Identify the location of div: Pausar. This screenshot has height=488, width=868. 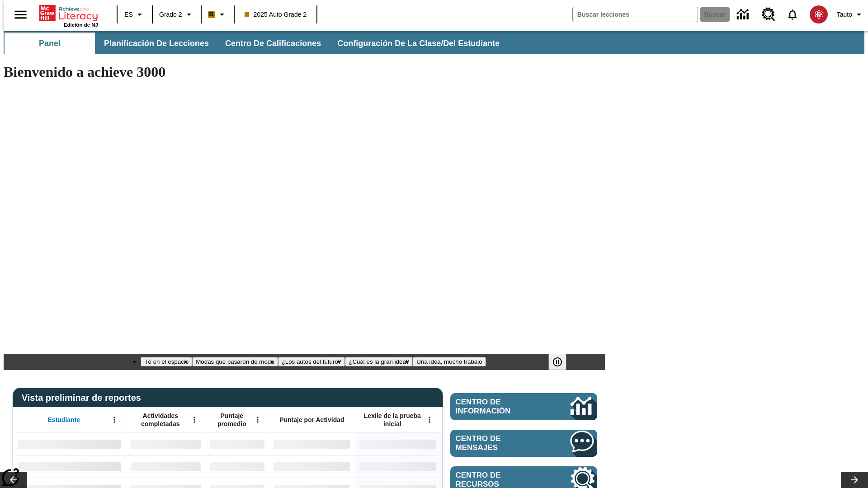
(562, 362).